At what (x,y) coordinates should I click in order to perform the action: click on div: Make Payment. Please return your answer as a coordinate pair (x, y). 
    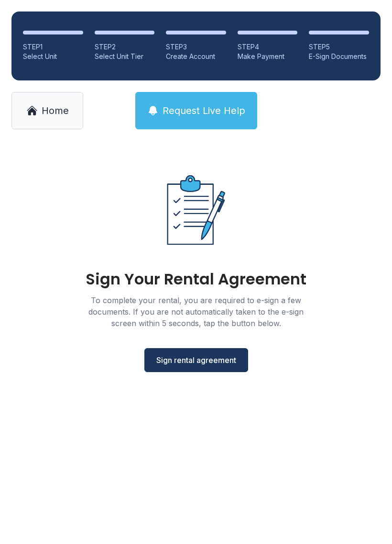
    Looking at the image, I should click on (268, 56).